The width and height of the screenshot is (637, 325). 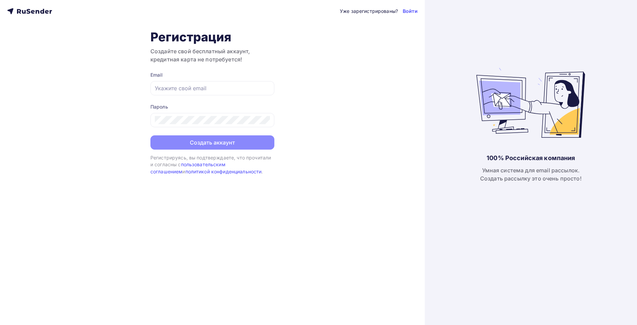 What do you see at coordinates (212, 165) in the screenshot?
I see `div: Регистрируясь, вы подтверждаете, что прочитали и согласны с и .` at bounding box center [212, 165].